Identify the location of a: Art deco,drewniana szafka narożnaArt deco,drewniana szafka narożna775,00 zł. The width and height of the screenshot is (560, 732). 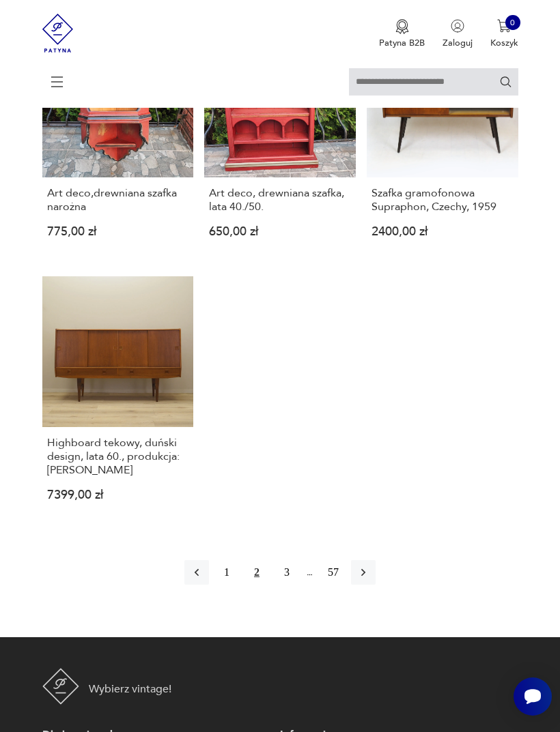
(118, 142).